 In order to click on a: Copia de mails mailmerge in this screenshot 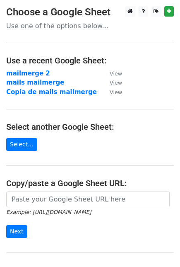, I will do `click(51, 92)`.